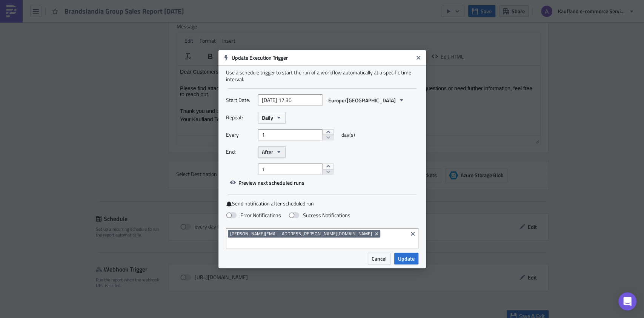 This screenshot has width=644, height=318. What do you see at coordinates (253, 215) in the screenshot?
I see `label: Error Notifications` at bounding box center [253, 215].